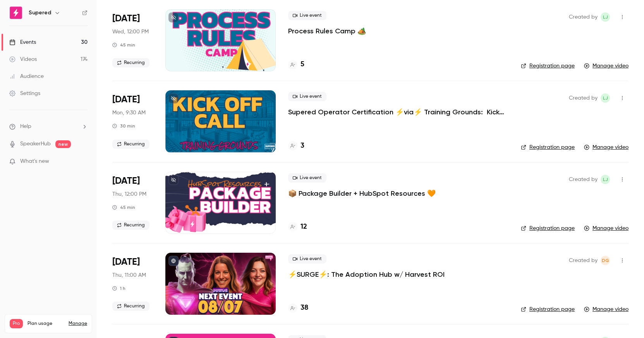 The width and height of the screenshot is (644, 338). Describe the element at coordinates (367, 274) in the screenshot. I see `a: ⚡️SURGE⚡️: The Adoption Hub w/ Harvest ROI` at that location.